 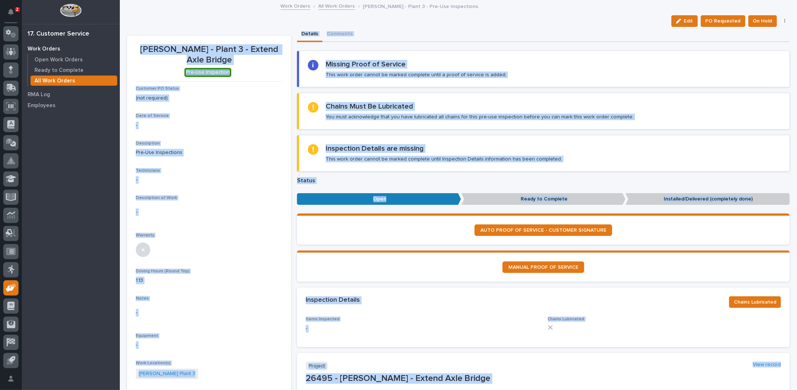 I want to click on p: This work order cannot be marked complete until a proof of service is added., so click(x=416, y=75).